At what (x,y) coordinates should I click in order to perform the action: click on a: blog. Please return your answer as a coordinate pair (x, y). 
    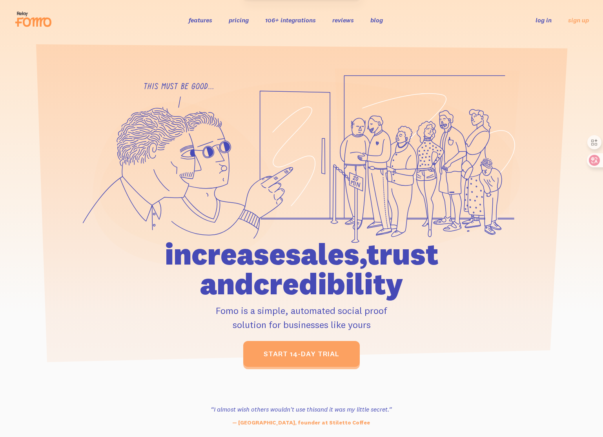
    Looking at the image, I should click on (377, 20).